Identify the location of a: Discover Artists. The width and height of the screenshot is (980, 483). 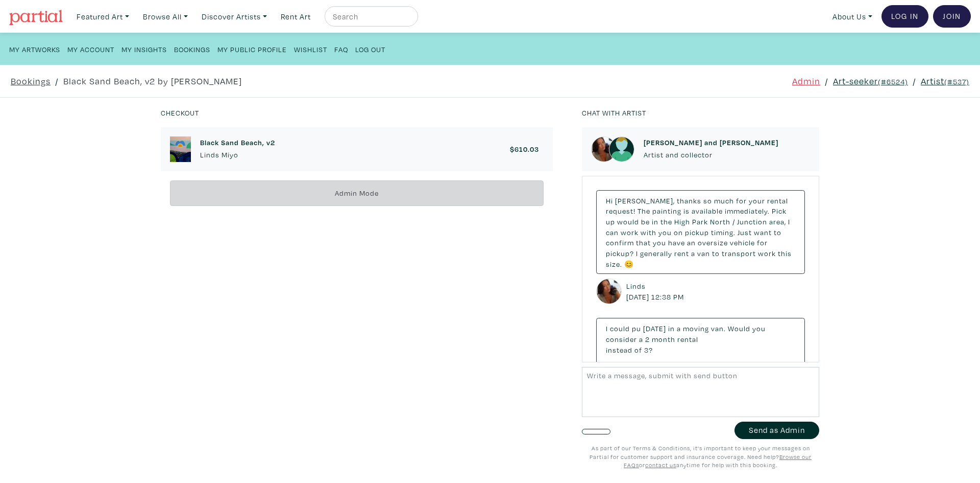
(235, 16).